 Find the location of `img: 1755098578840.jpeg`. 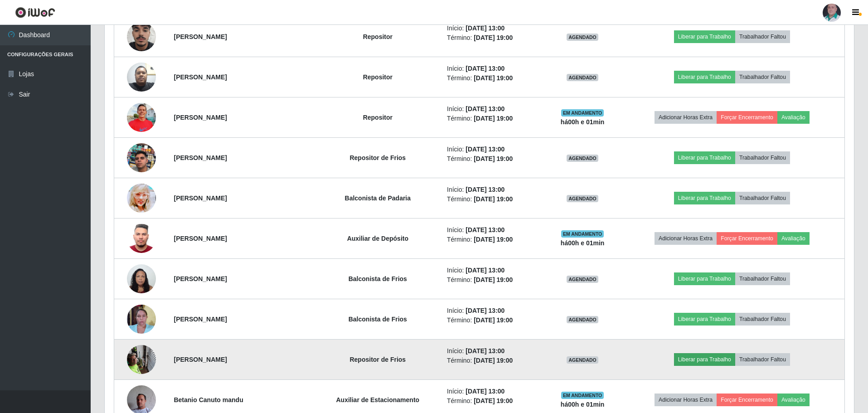

img: 1755098578840.jpeg is located at coordinates (141, 198).